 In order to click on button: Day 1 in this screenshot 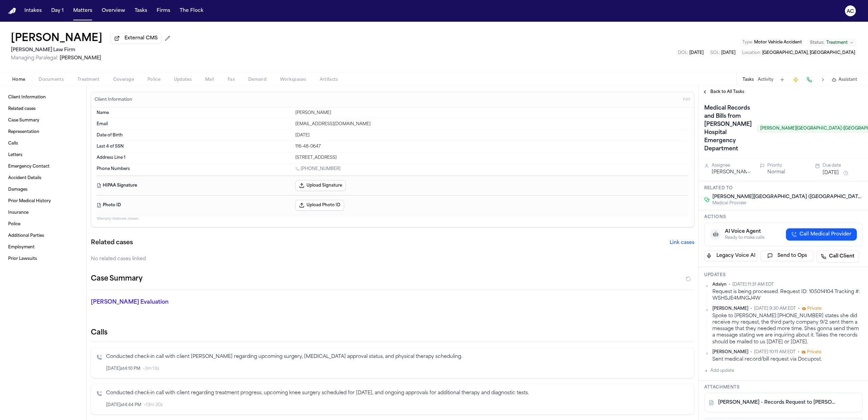, I will do `click(58, 11)`.